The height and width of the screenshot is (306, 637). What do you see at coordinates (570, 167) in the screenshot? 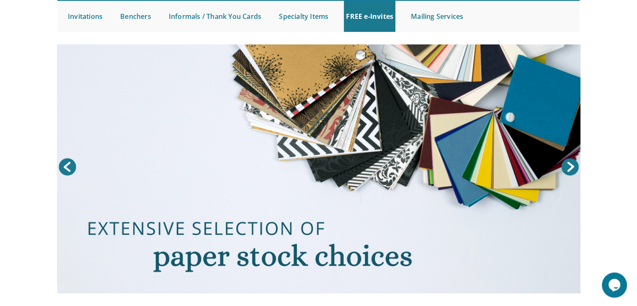
I see `a: Next` at bounding box center [570, 167].